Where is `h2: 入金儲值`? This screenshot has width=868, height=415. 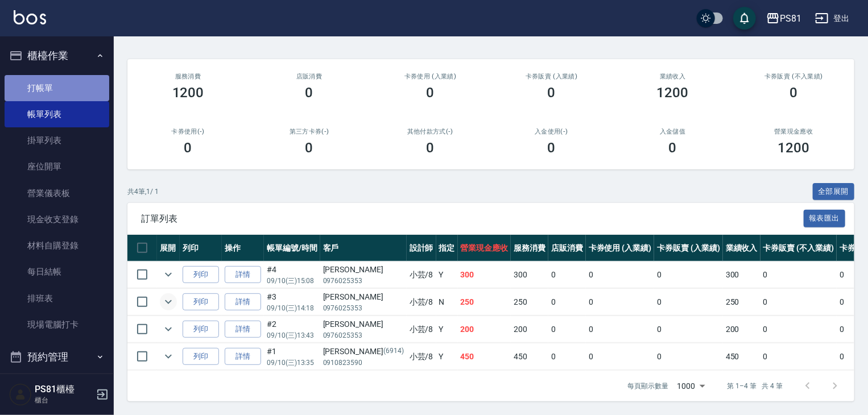 h2: 入金儲值 is located at coordinates (672, 131).